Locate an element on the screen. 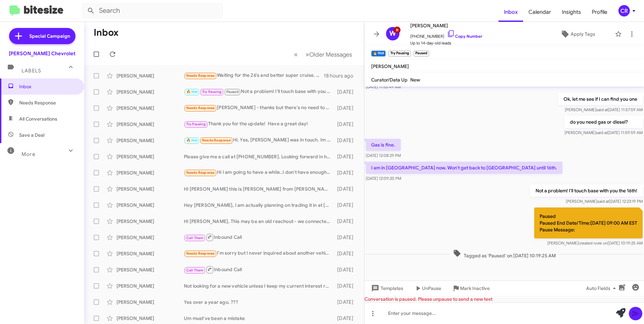 This screenshot has width=644, height=324. div: 18 hours ago is located at coordinates (341, 75).